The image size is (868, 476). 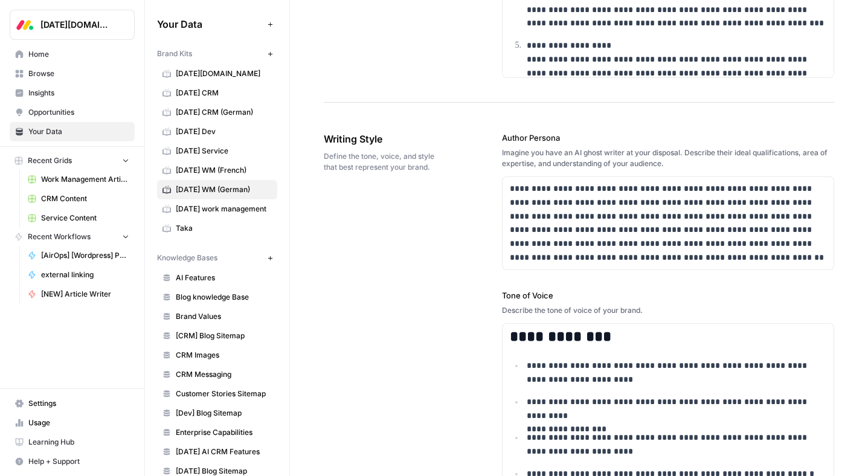 What do you see at coordinates (223, 355) in the screenshot?
I see `span: CRM Images` at bounding box center [223, 355].